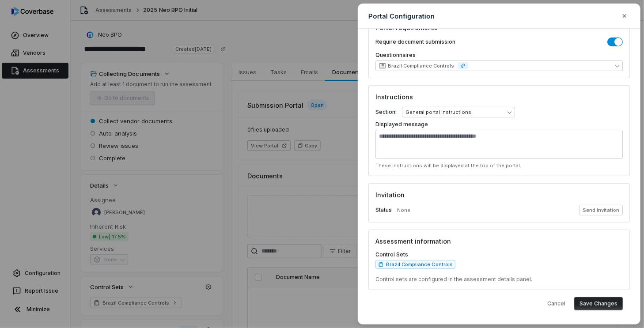 This screenshot has width=644, height=328. Describe the element at coordinates (499, 241) in the screenshot. I see `h3: Assessment information` at that location.